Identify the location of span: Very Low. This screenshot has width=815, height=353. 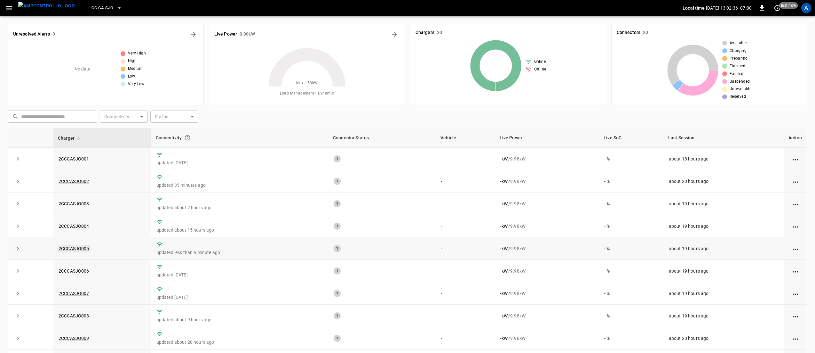
(136, 84).